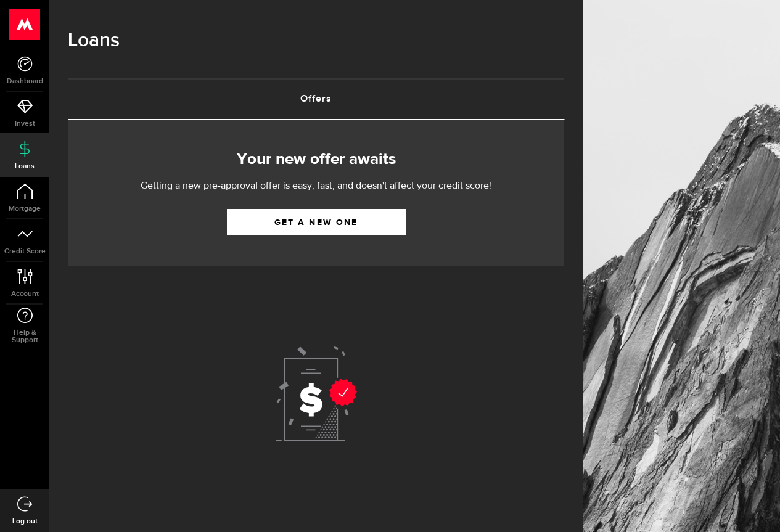  What do you see at coordinates (316, 159) in the screenshot?
I see `h2: Your new offer awaits` at bounding box center [316, 159].